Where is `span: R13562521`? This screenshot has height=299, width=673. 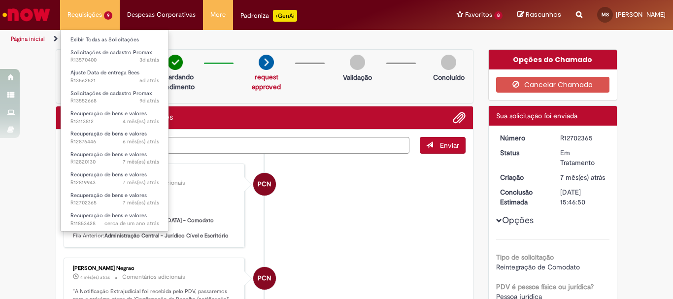 span: R13562521 is located at coordinates (115, 81).